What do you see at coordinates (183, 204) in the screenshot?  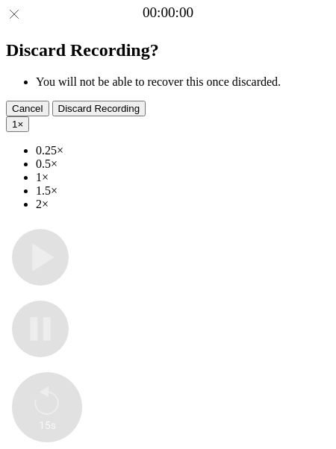 I see `li: 2×` at bounding box center [183, 204].